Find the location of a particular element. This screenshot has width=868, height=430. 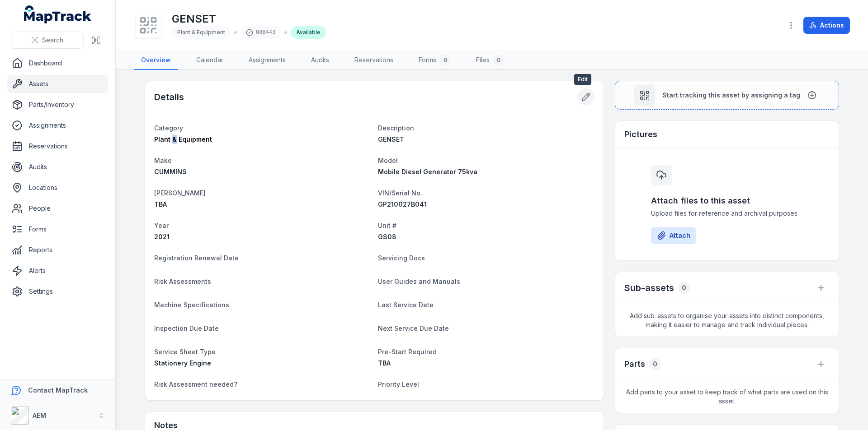

a: Dashboard is located at coordinates (57, 63).